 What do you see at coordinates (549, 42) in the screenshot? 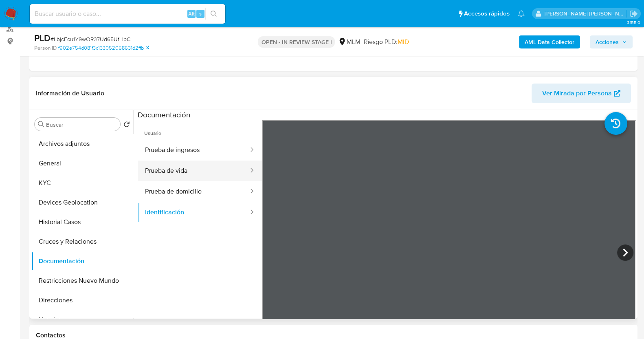
I see `button: AML Data Collector` at bounding box center [549, 42].